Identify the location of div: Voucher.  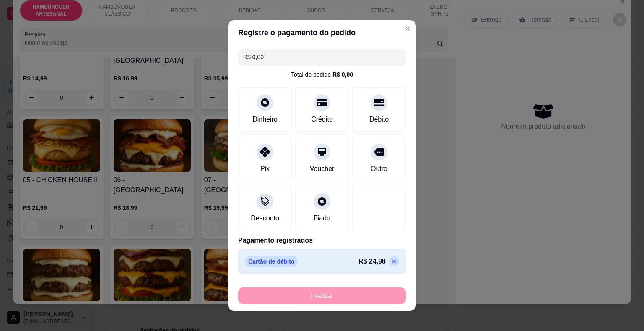
(322, 169).